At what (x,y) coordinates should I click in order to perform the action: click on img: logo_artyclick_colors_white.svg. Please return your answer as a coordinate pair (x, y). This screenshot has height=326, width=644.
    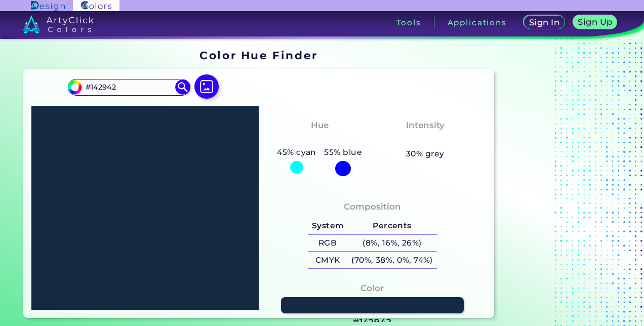
    Looking at the image, I should click on (59, 25).